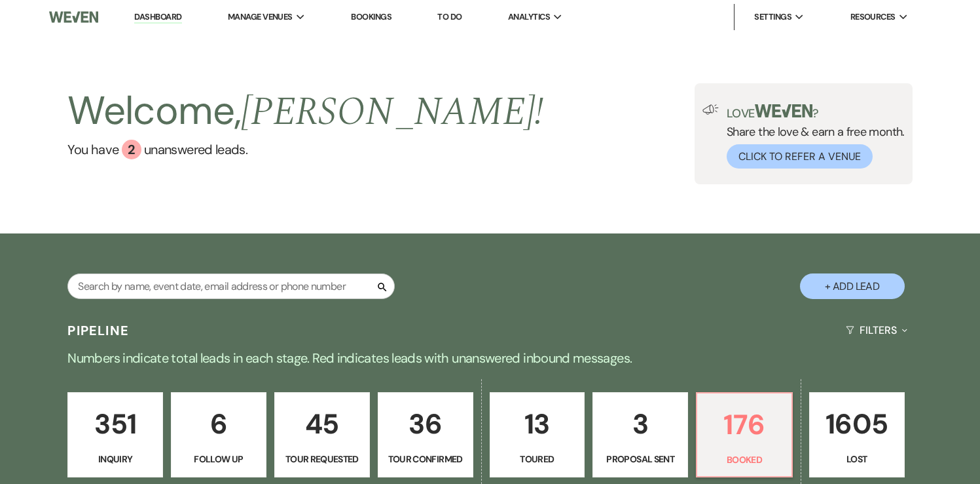  I want to click on a: 6Follow Up, so click(219, 435).